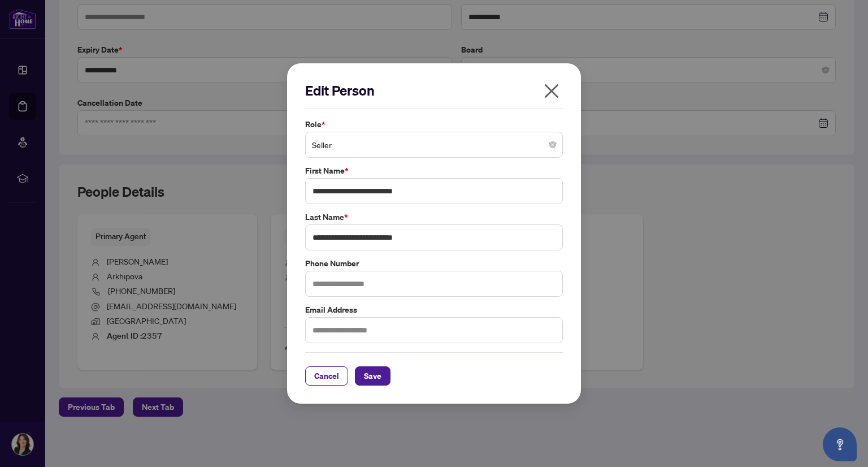 The height and width of the screenshot is (467, 868). I want to click on span: close, so click(551, 91).